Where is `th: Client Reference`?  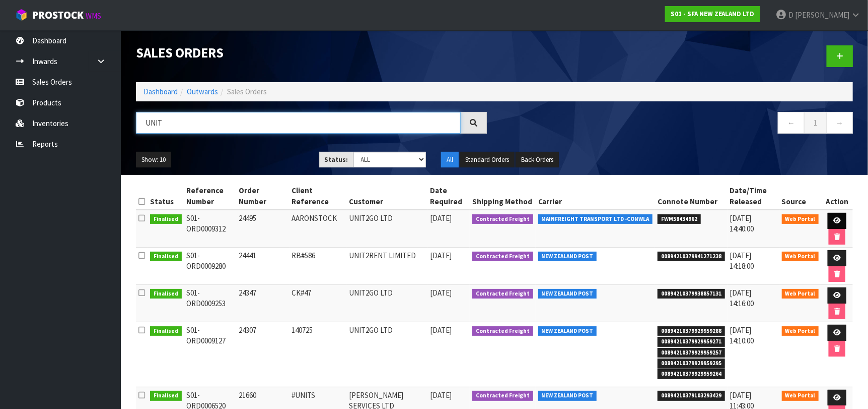
th: Client Reference is located at coordinates (318, 196).